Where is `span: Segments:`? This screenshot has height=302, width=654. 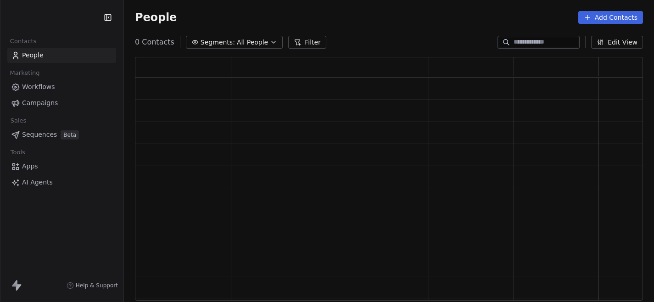 span: Segments: is located at coordinates (217, 42).